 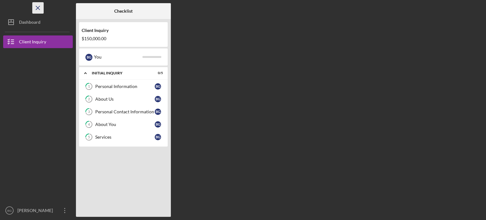 What do you see at coordinates (123, 137) in the screenshot?
I see `a: 5ServicesBG` at bounding box center [123, 137].